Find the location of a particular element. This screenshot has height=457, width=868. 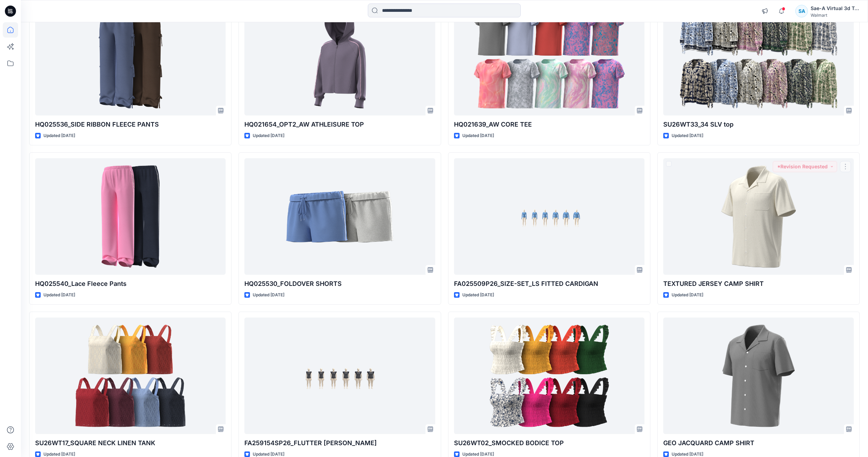

a: GEO JACQUARD CAMP SHIRT is located at coordinates (759, 375).